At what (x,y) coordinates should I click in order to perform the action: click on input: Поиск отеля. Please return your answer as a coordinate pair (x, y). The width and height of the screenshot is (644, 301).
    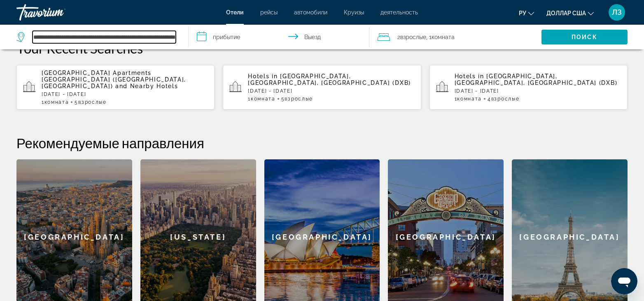
    Looking at the image, I should click on (104, 37).